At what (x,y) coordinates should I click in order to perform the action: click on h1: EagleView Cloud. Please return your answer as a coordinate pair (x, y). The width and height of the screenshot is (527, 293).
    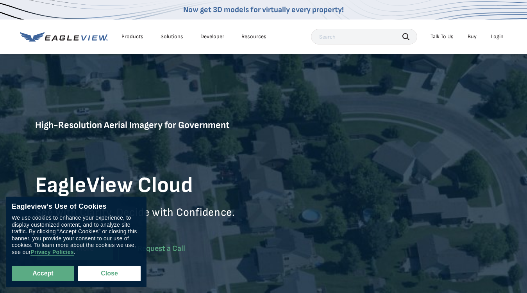
    Looking at the image, I should click on (149, 186).